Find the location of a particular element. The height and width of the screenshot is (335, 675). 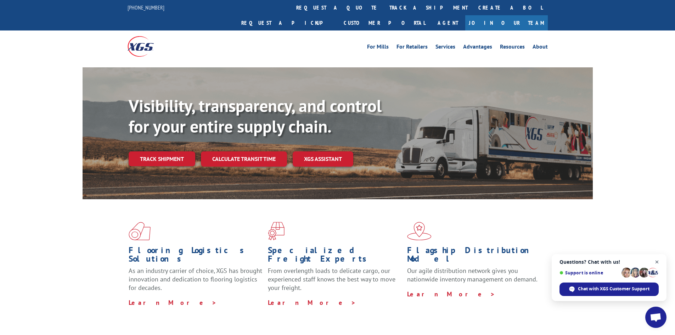

b: Visibility, transparency, and control for your entire supply chain. is located at coordinates (255, 116).